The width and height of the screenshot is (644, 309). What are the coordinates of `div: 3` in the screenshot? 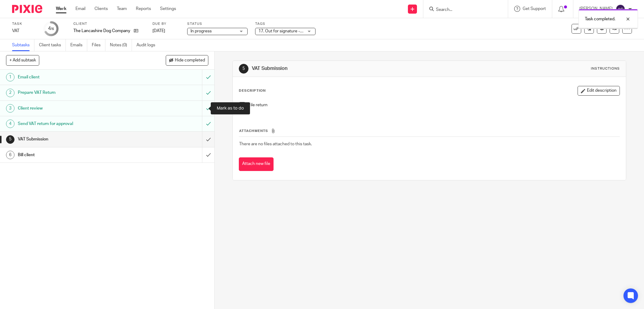 It's located at (10, 108).